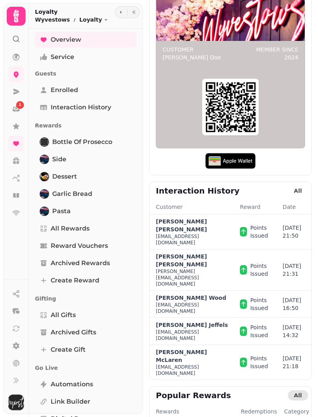 The width and height of the screenshot is (318, 417). Describe the element at coordinates (82, 142) in the screenshot. I see `span: Bottle of prosecco` at that location.